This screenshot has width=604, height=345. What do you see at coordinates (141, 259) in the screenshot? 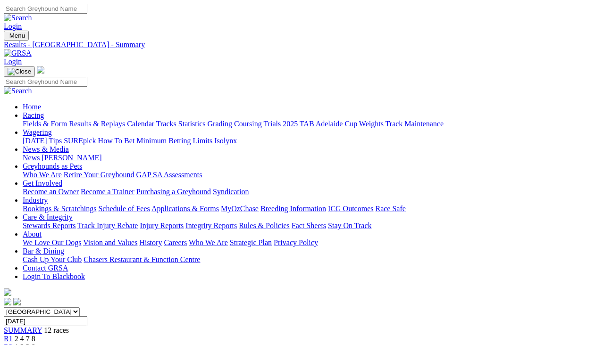
I see `a: Chasers Restaurant & Function Centre` at bounding box center [141, 259].